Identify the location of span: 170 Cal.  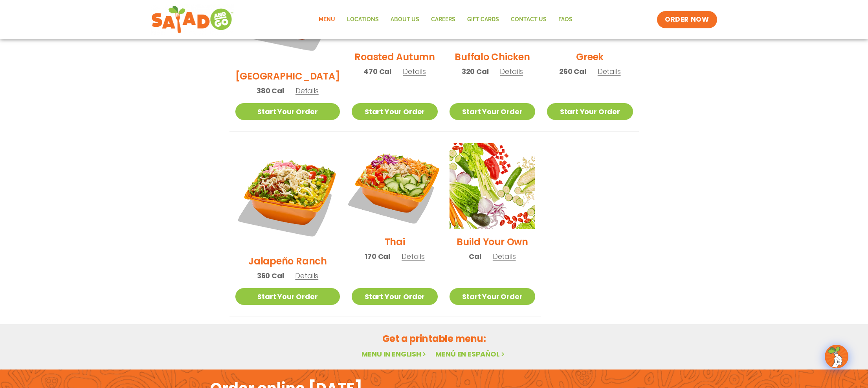
(377, 256).